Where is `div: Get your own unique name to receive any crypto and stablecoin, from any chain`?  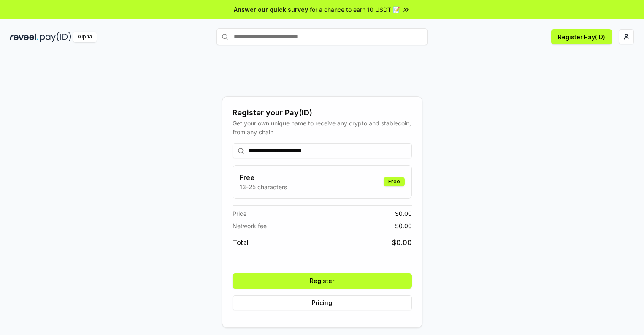
div: Get your own unique name to receive any crypto and stablecoin, from any chain is located at coordinates (322, 128).